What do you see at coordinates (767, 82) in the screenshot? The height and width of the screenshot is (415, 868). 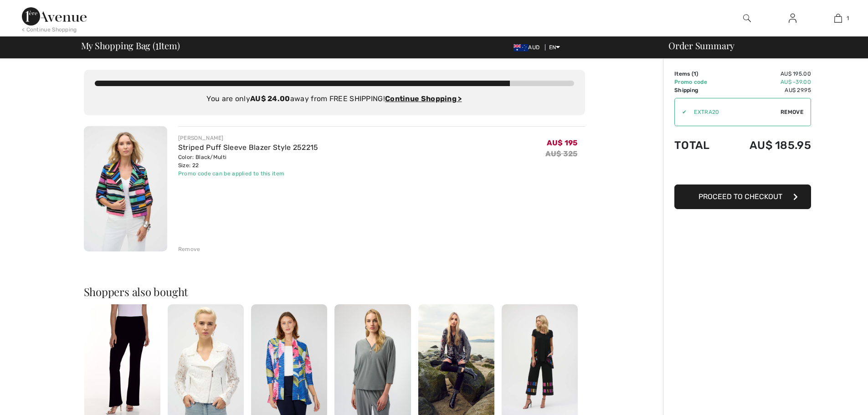 I see `td: AU$ -39.00` at bounding box center [767, 82].